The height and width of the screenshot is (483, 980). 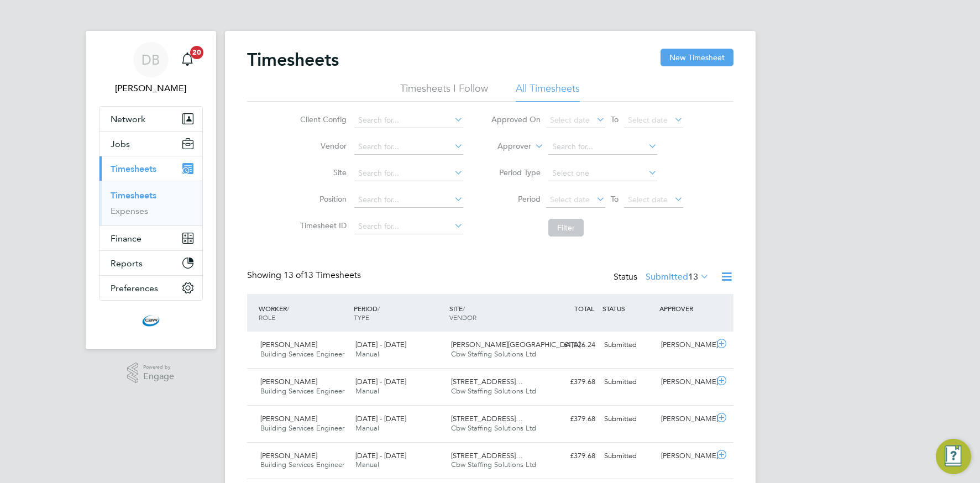 What do you see at coordinates (293, 275) in the screenshot?
I see `span: 13 of` at bounding box center [293, 275].